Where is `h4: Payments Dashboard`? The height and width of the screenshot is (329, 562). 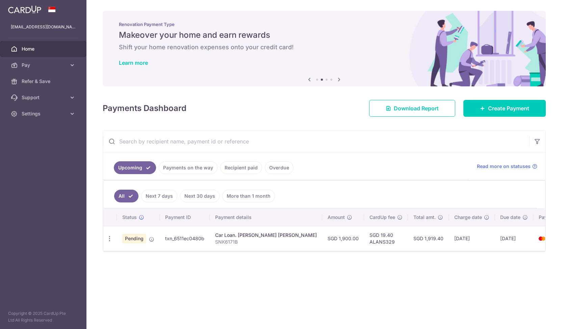 h4: Payments Dashboard is located at coordinates (145, 108).